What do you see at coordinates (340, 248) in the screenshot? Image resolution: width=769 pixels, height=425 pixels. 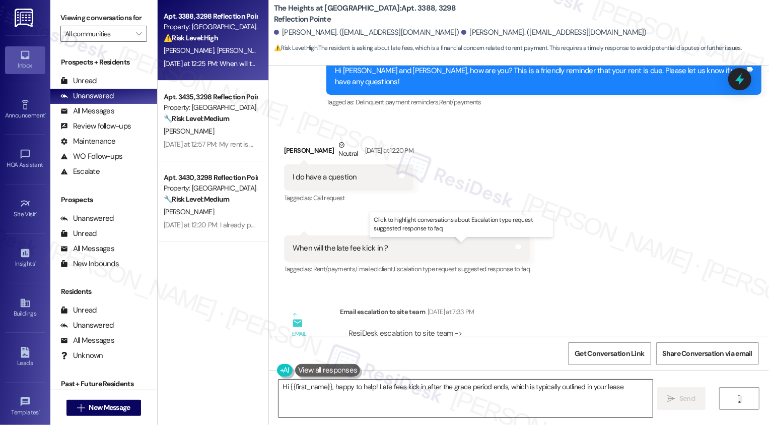 I see `div: When will the late fee kick in ?` at bounding box center [340, 248].